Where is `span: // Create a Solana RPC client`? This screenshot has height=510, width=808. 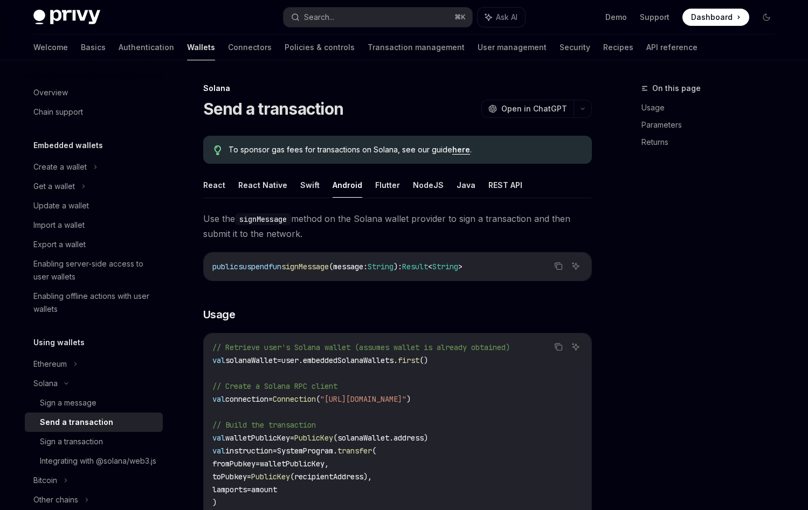
span: // Create a Solana RPC client is located at coordinates (275, 386).